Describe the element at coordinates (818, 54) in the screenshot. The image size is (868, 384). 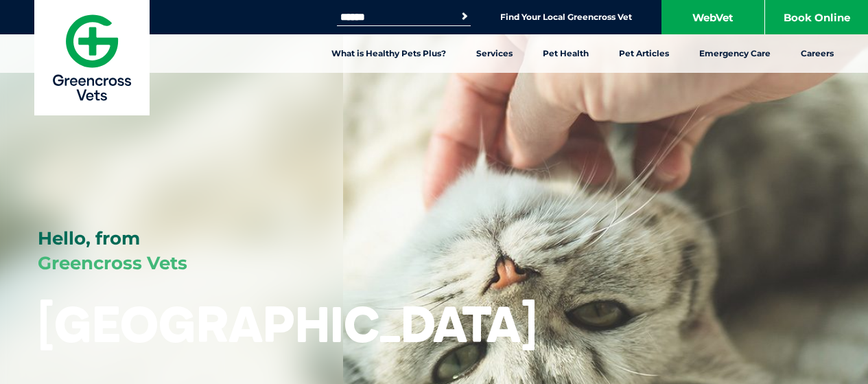
I see `a: Careers` at that location.